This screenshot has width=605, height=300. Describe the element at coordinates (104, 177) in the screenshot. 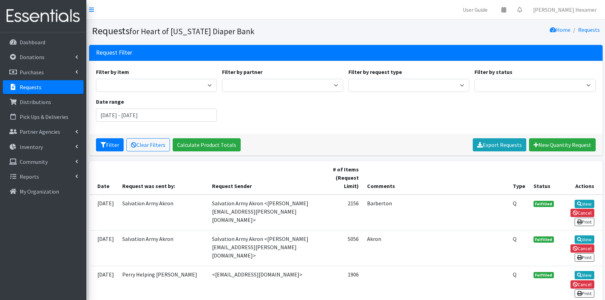

I see `th: Date` at that location.